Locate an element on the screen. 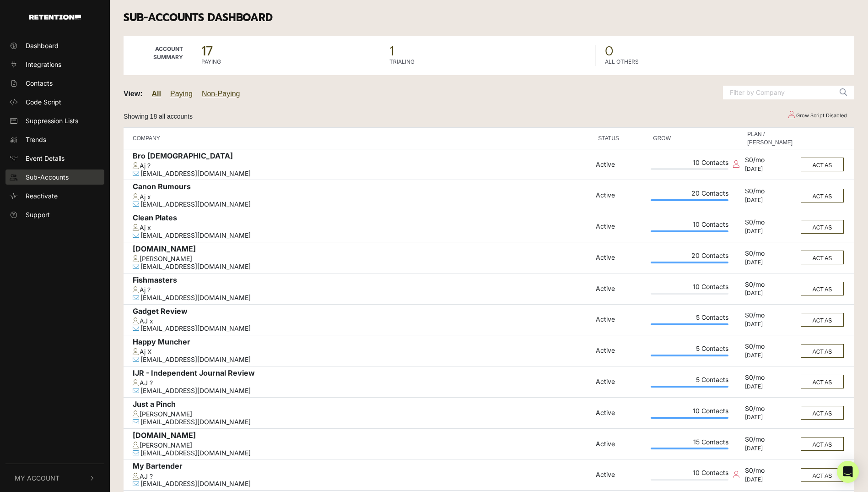 The width and height of the screenshot is (868, 492). span: Dashboard is located at coordinates (42, 45).